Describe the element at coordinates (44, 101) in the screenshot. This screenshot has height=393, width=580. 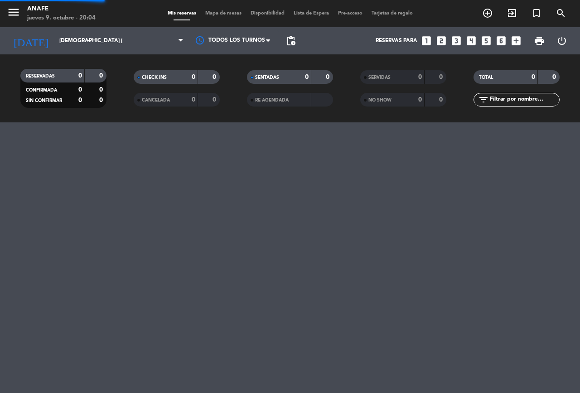
I see `span: SIN CONFIRMAR` at that location.